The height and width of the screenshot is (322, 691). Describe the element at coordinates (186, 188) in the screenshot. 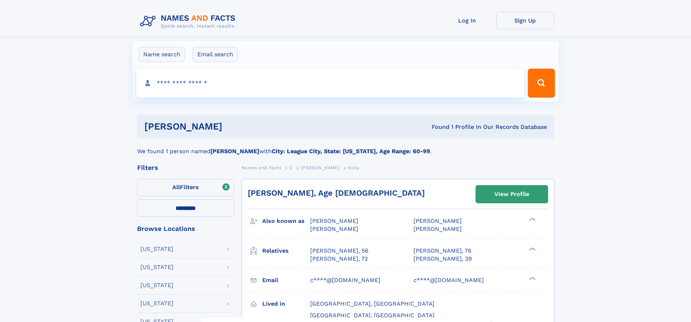

I see `label: Filters` at that location.